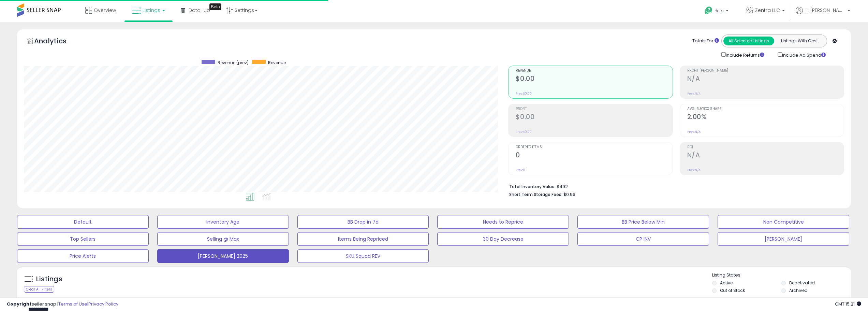 This screenshot has height=311, width=868. Describe the element at coordinates (804, 55) in the screenshot. I see `div: Include Ad Spend` at that location.